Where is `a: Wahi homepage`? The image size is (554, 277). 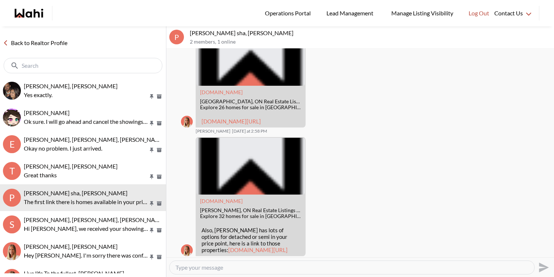 a: Wahi homepage is located at coordinates (29, 13).